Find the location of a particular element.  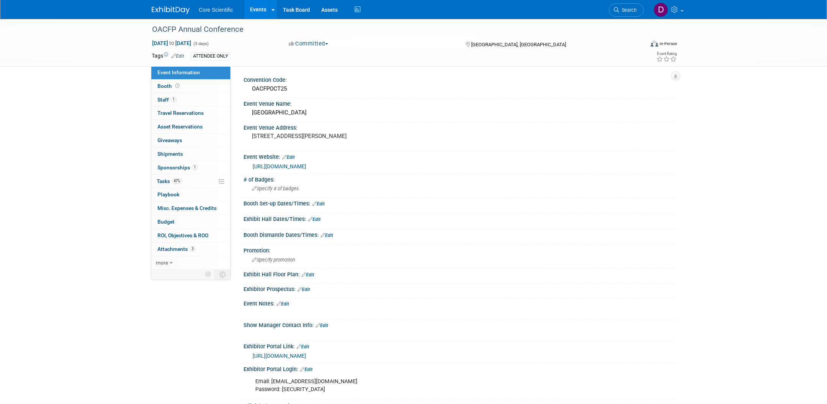

a: Booth is located at coordinates (191, 86).